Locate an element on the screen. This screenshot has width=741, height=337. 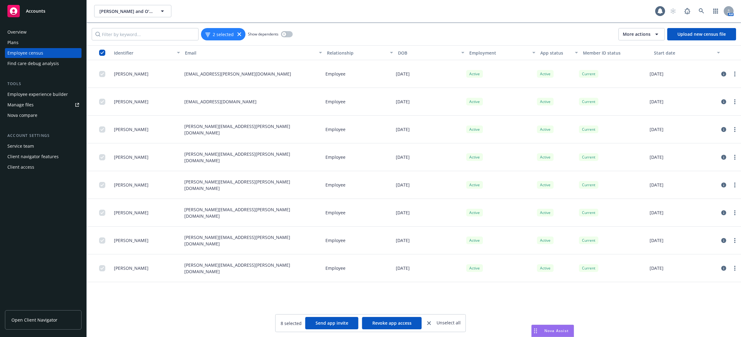
input: Filter by keyword... is located at coordinates (145, 34).